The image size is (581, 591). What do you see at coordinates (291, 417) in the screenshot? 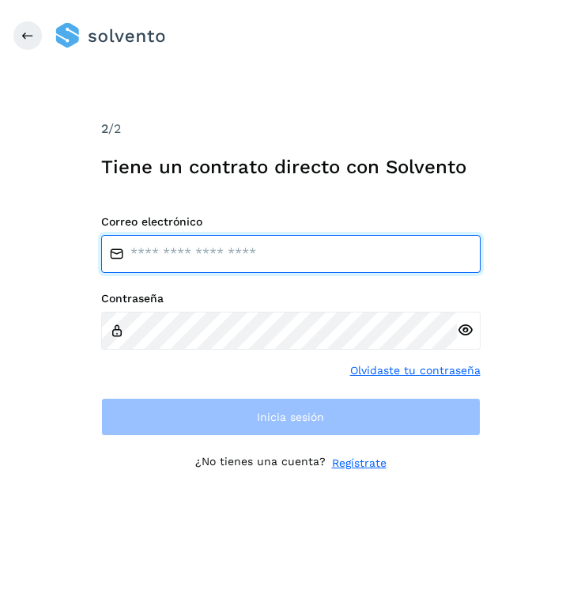
I see `button: Inicia sesión` at bounding box center [291, 417].